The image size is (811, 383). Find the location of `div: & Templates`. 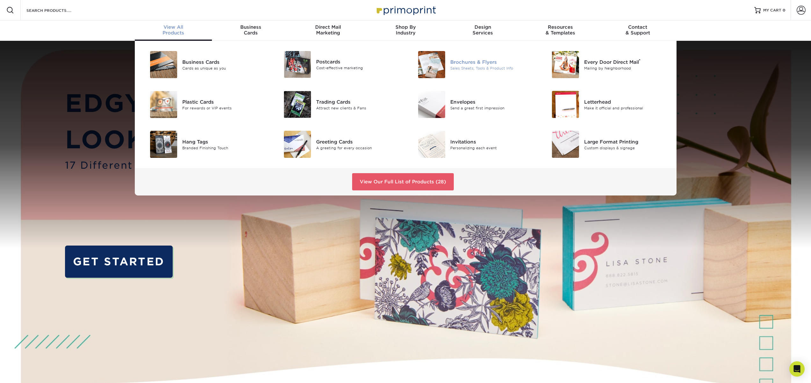

div: & Templates is located at coordinates (560, 30).